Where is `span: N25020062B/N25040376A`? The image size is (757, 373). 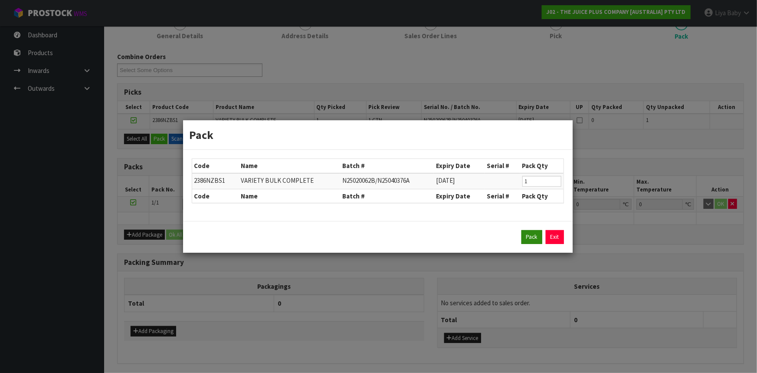 span: N25020062B/N25040376A is located at coordinates (376, 180).